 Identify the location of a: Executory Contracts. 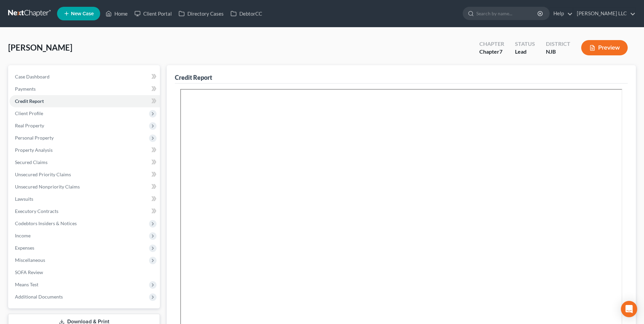
(85, 211).